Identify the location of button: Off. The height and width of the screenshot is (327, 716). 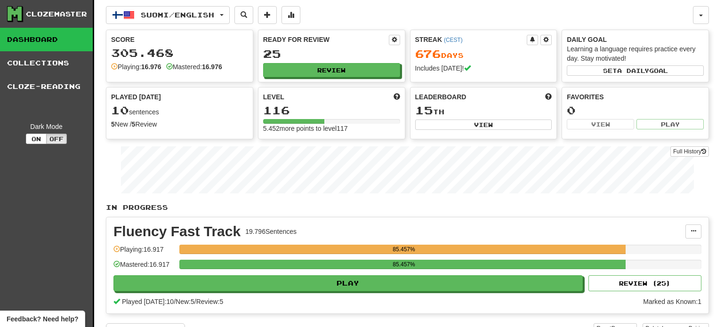
(56, 139).